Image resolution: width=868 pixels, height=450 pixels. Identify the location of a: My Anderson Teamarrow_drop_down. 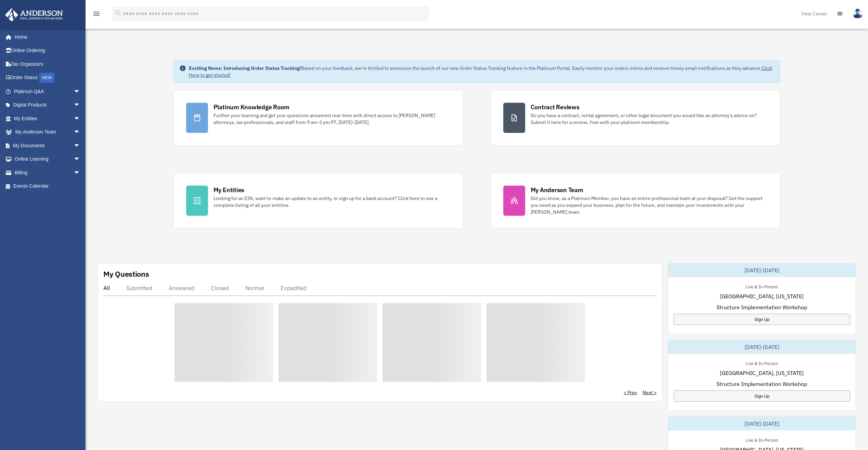
(48, 132).